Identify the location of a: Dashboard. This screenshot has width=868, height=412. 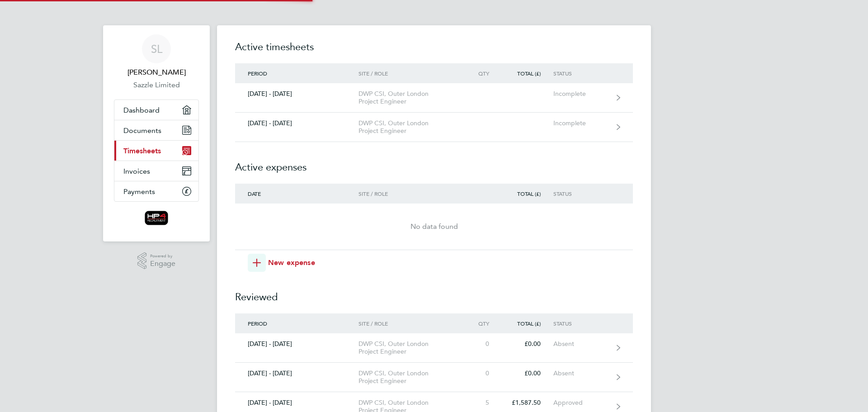
(156, 110).